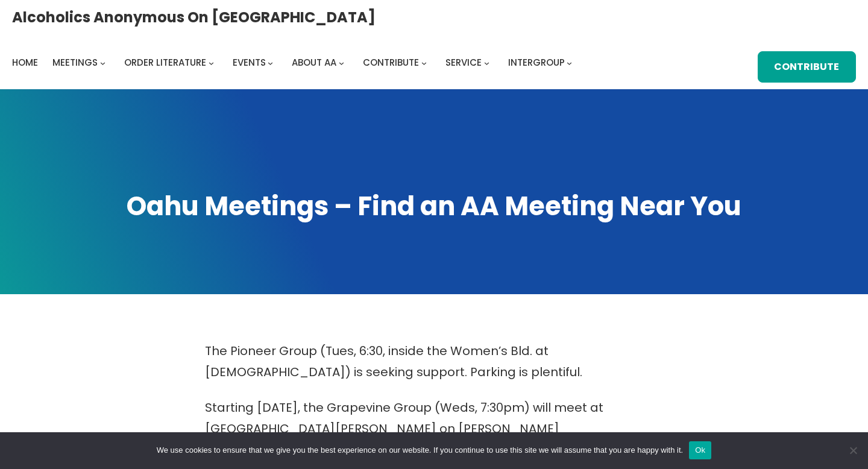  Describe the element at coordinates (270, 62) in the screenshot. I see `button: Events submenu` at that location.